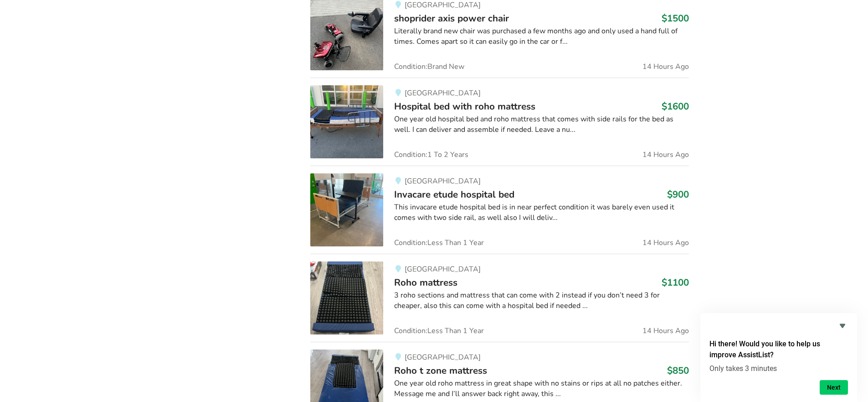 The height and width of the screenshot is (402, 868). I want to click on h2: Hi there! Would you like to help us improve AssistList?, so click(779, 349).